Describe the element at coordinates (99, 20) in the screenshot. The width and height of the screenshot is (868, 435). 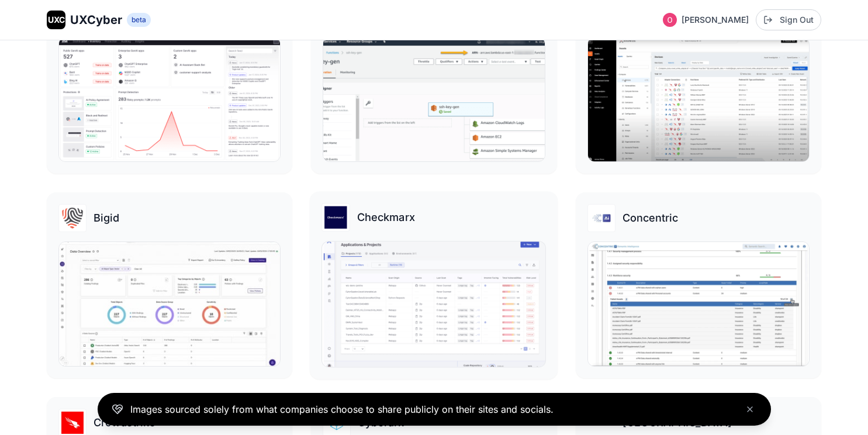
I see `a: UXCUXCyberbeta` at that location.